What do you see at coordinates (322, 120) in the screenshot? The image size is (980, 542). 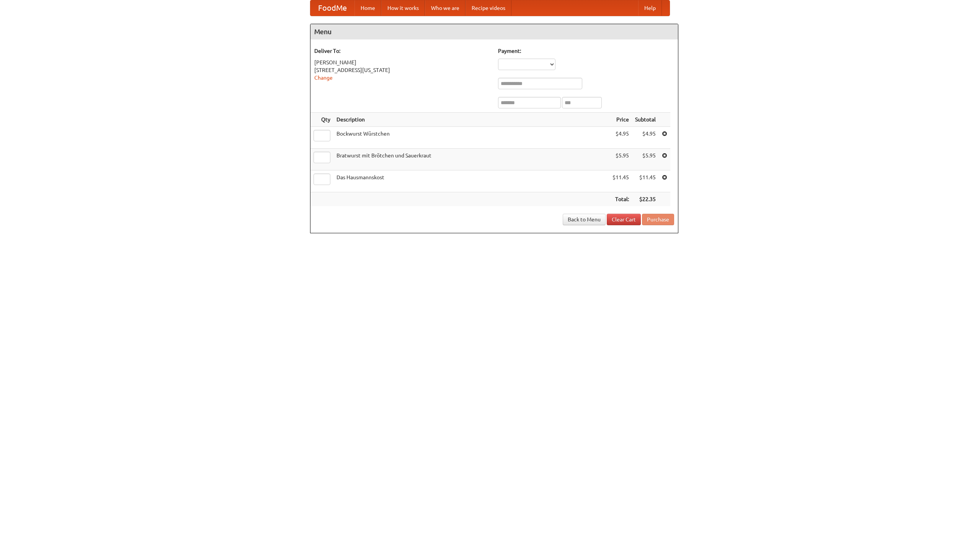 I see `th: Qty` at bounding box center [322, 120].